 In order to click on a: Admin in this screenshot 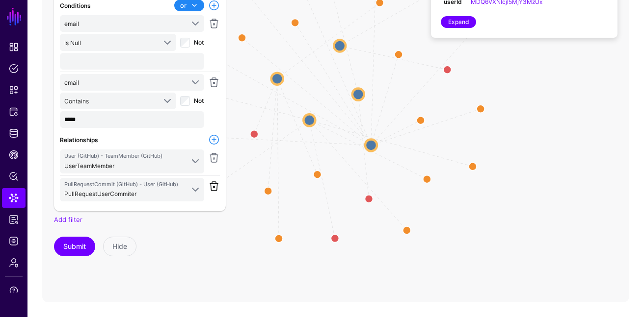, I will do `click(14, 262)`.